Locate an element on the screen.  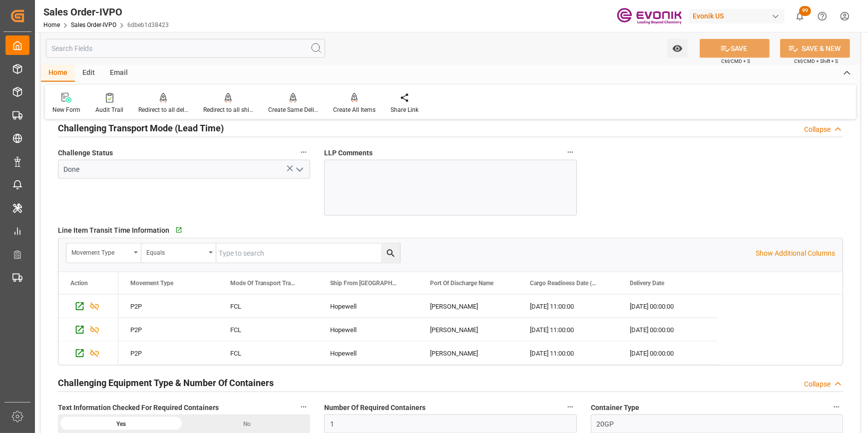
span: Text Information Checked For Required Containers is located at coordinates (138, 408).